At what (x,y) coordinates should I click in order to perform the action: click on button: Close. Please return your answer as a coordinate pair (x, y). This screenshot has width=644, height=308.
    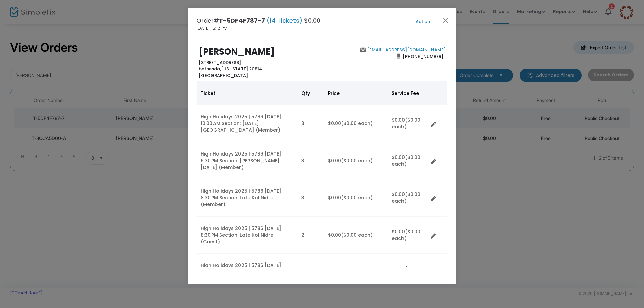
    Looking at the image, I should click on (445, 21).